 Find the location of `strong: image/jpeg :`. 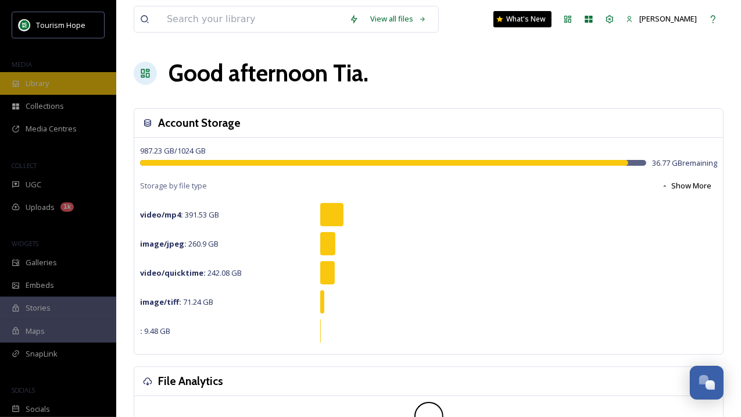

strong: image/jpeg : is located at coordinates (163, 244).